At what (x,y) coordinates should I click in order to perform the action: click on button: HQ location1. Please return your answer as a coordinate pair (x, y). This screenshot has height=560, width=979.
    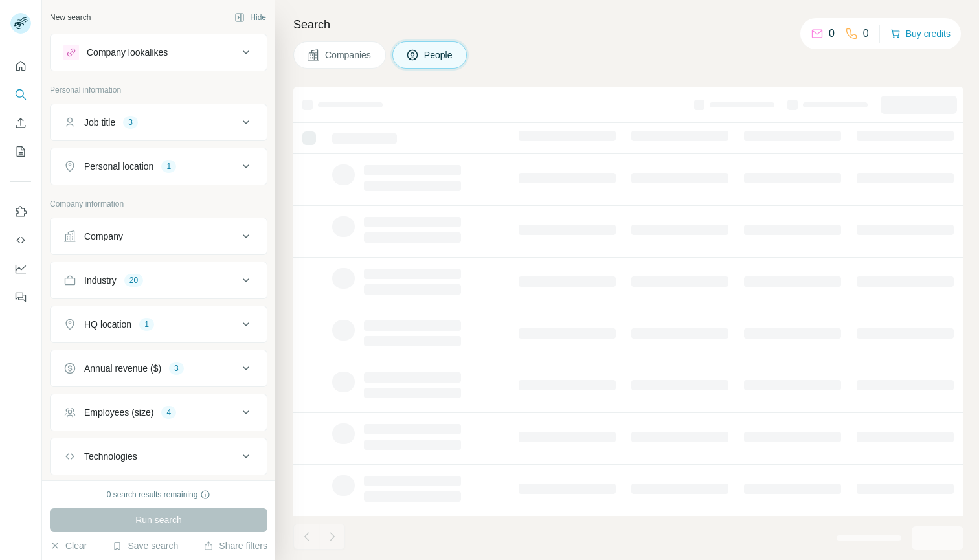
    Looking at the image, I should click on (159, 324).